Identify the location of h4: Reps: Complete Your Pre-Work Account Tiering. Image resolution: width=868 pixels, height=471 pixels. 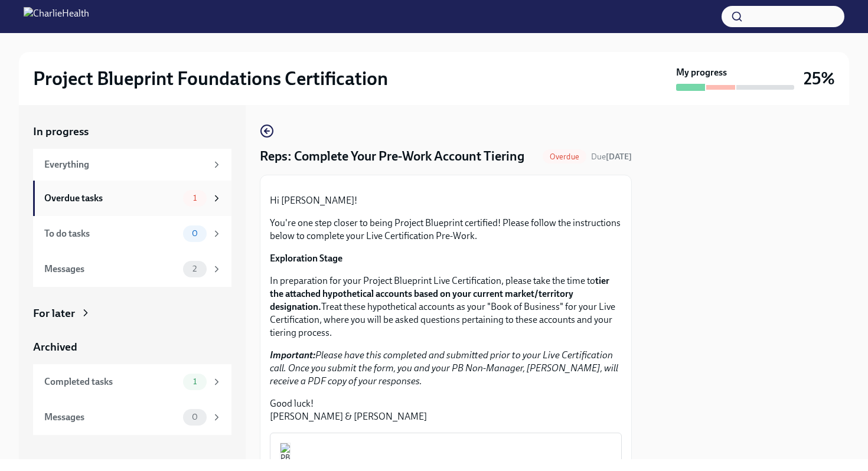
(392, 156).